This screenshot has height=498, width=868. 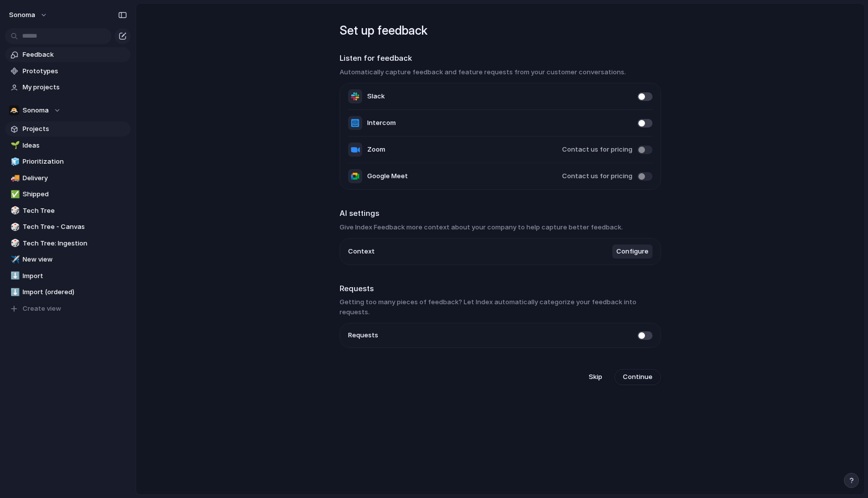 What do you see at coordinates (68, 161) in the screenshot?
I see `div: 🧊Prioritization` at bounding box center [68, 161].